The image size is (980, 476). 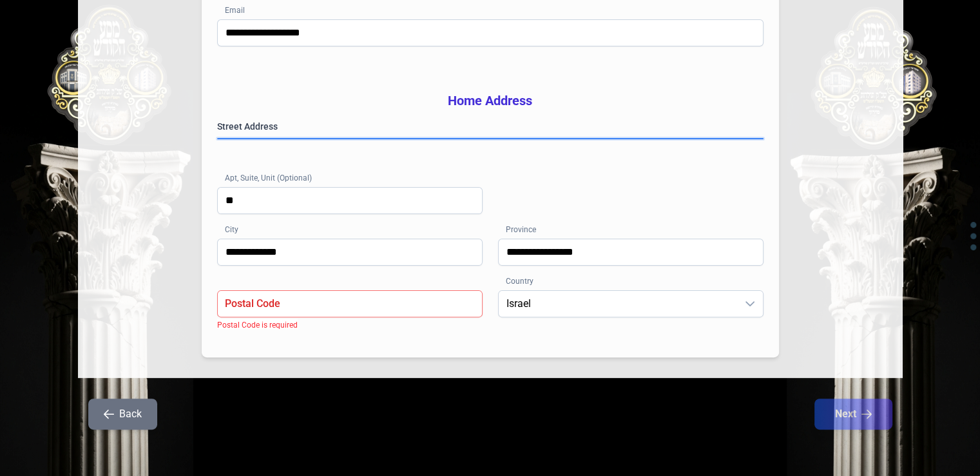 What do you see at coordinates (518, 303) in the screenshot?
I see `font: Israel` at bounding box center [518, 303].